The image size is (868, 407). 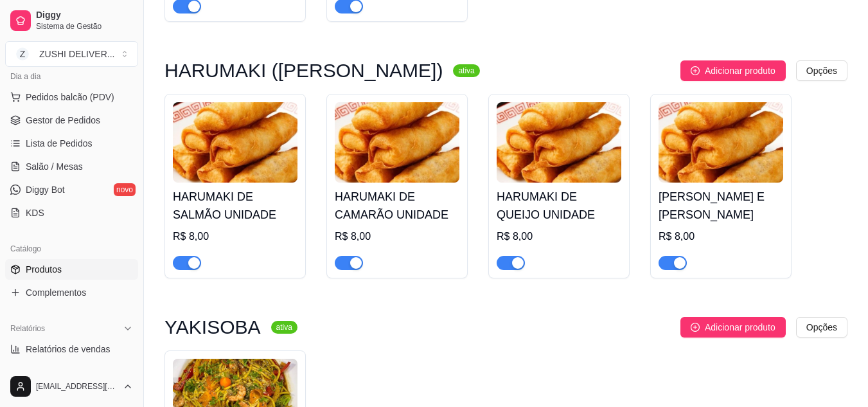 I want to click on h3: YAKISOBA, so click(x=213, y=327).